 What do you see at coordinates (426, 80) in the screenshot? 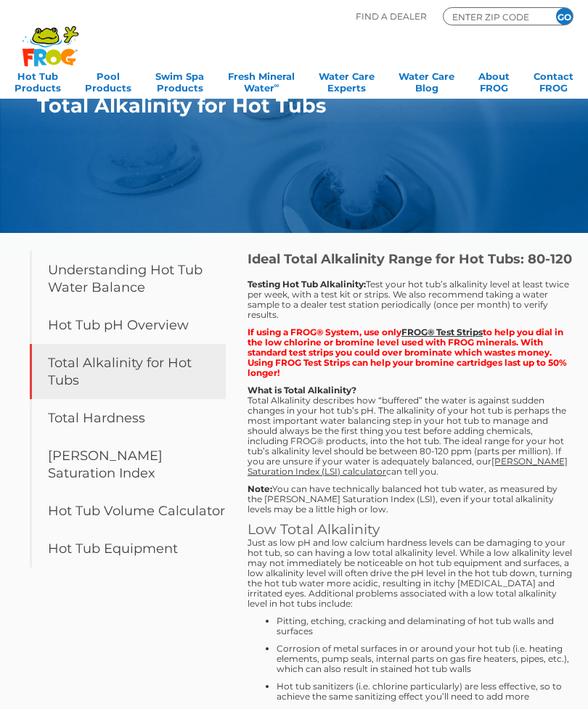
I see `a: Water CareBlog` at bounding box center [426, 80].